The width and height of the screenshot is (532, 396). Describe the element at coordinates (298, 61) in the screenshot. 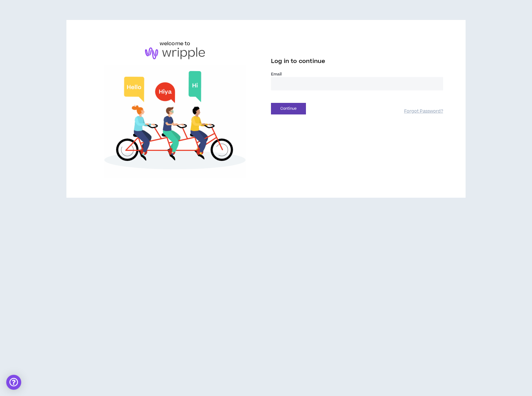

I see `span: Log in to continue` at that location.